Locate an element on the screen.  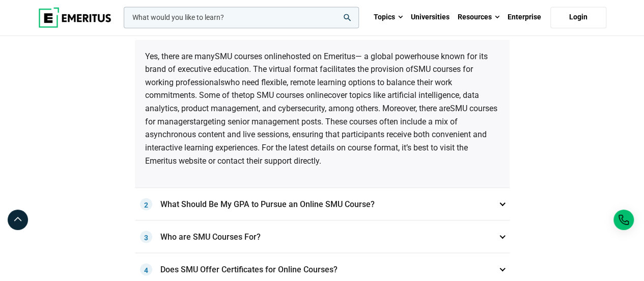
span: SMU courses for working professionals is located at coordinates (309, 75).